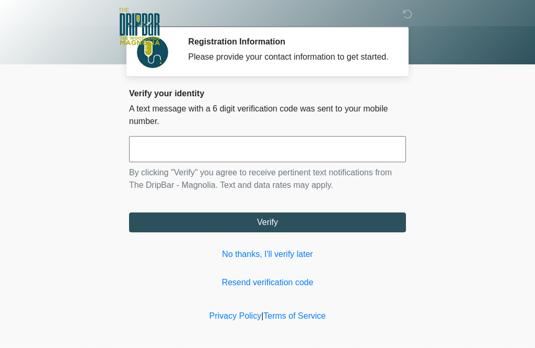 Image resolution: width=535 pixels, height=348 pixels. What do you see at coordinates (294, 315) in the screenshot?
I see `a: Terms of Service` at bounding box center [294, 315].